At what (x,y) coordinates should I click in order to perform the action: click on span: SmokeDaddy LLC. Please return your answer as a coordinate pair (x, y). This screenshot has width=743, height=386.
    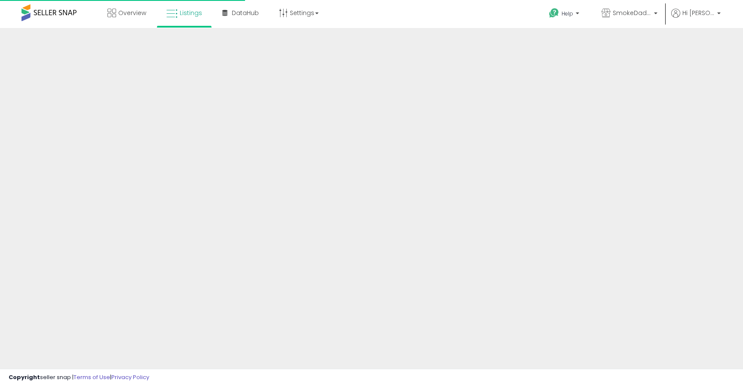
    Looking at the image, I should click on (632, 13).